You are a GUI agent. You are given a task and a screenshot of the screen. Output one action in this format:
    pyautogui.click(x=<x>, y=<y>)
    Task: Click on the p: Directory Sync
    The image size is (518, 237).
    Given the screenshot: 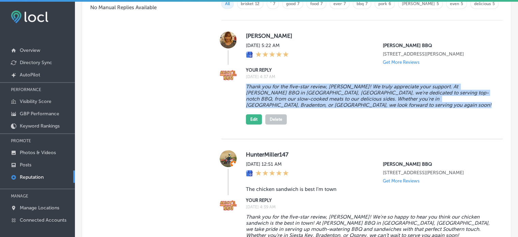 What is the action you would take?
    pyautogui.click(x=36, y=62)
    